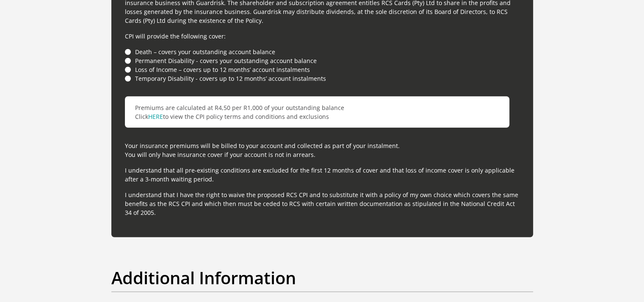 The width and height of the screenshot is (644, 302). Describe the element at coordinates (322, 36) in the screenshot. I see `p: CPI will provide the following cover:` at that location.